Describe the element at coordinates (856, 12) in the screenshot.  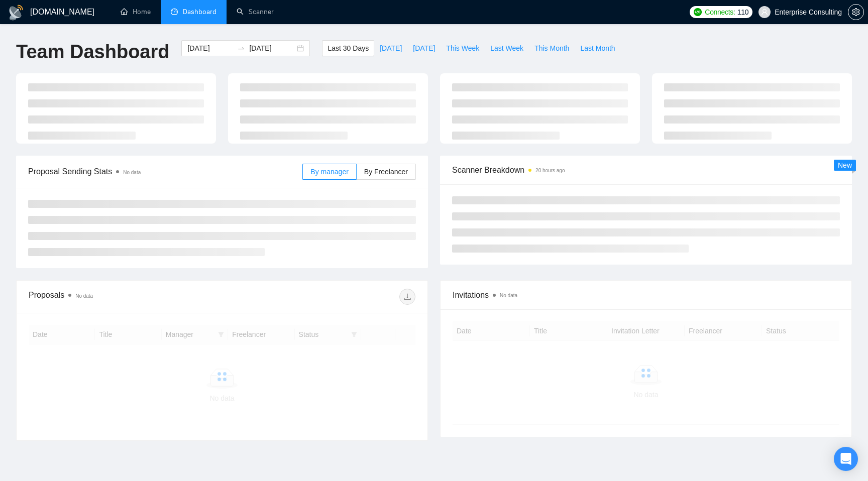
I see `button: setting` at that location.